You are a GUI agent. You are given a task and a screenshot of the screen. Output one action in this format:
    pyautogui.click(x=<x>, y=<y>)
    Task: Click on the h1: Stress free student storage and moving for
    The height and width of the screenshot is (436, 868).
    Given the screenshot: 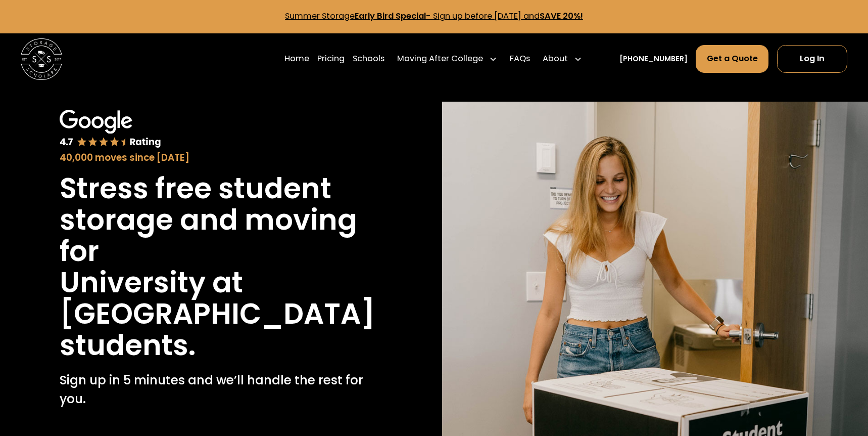 What is the action you would take?
    pyautogui.click(x=212, y=220)
    